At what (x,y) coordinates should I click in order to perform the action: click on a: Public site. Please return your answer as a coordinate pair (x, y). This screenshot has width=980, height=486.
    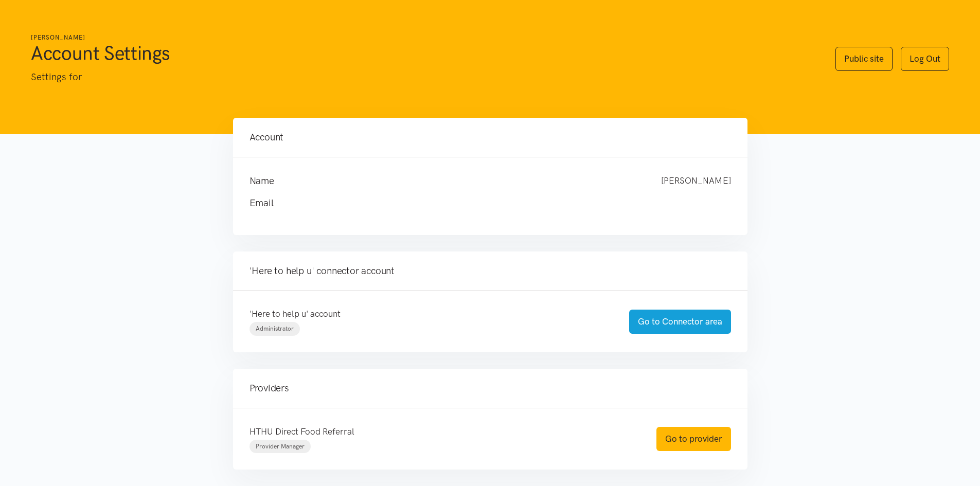
    Looking at the image, I should click on (864, 59).